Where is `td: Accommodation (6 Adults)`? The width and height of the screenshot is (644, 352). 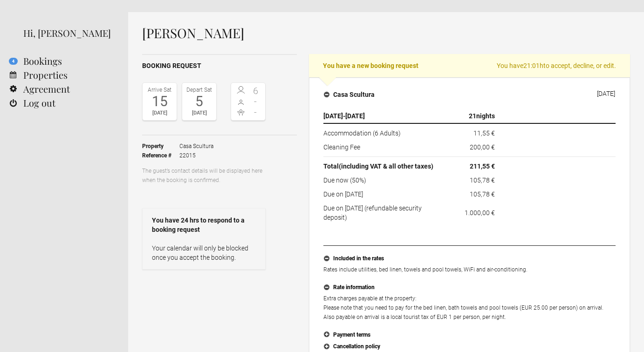
td: Accommodation (6 Adults) is located at coordinates (382, 132).